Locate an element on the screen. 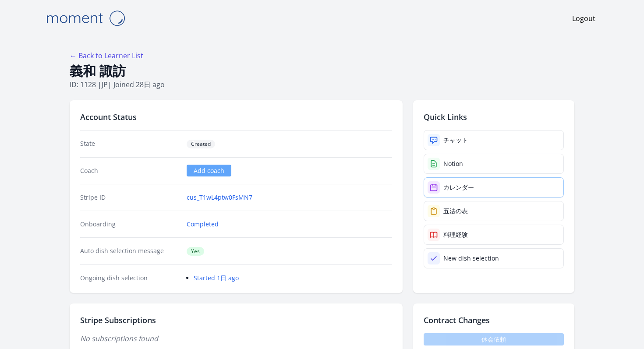 The image size is (644, 349). h2: Account Status is located at coordinates (236, 117).